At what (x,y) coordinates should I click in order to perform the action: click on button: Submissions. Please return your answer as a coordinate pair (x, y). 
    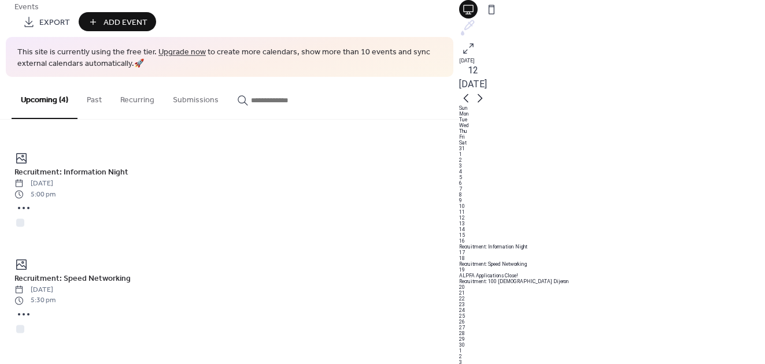
    Looking at the image, I should click on (195, 97).